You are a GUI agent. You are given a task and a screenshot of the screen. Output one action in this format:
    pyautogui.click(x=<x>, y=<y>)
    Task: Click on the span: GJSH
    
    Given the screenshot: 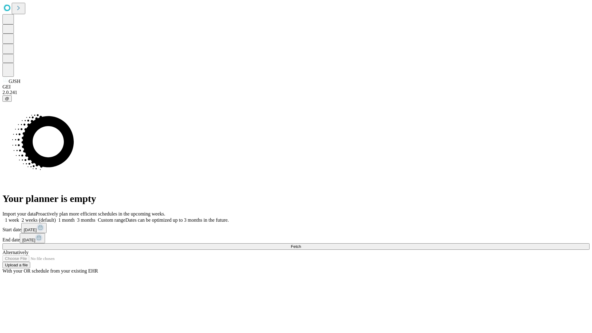 What is the action you would take?
    pyautogui.click(x=15, y=81)
    